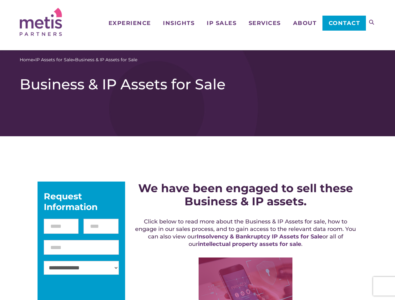 The width and height of the screenshot is (395, 300). What do you see at coordinates (345, 23) in the screenshot?
I see `span: Contact` at bounding box center [345, 23].